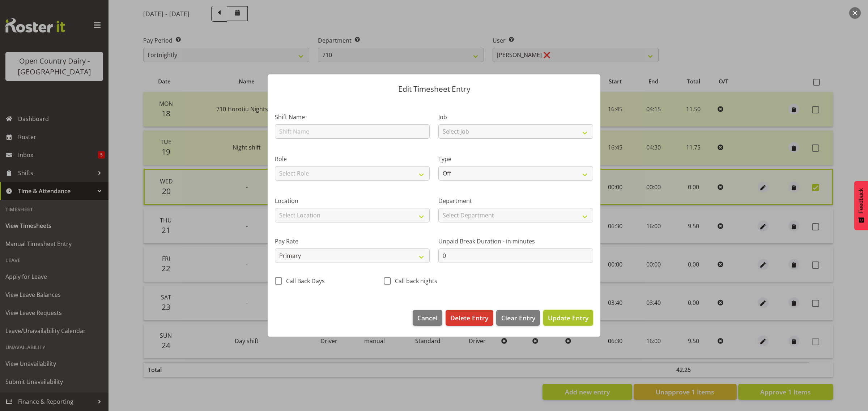 Image resolution: width=868 pixels, height=411 pixels. What do you see at coordinates (568, 317) in the screenshot?
I see `span: Update Entry` at bounding box center [568, 317].